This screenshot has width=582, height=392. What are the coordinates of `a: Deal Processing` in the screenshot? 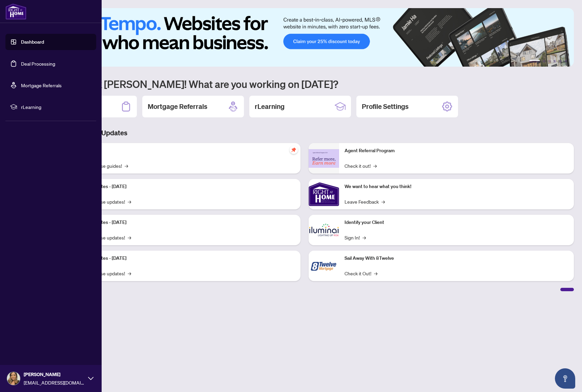 It's located at (38, 64).